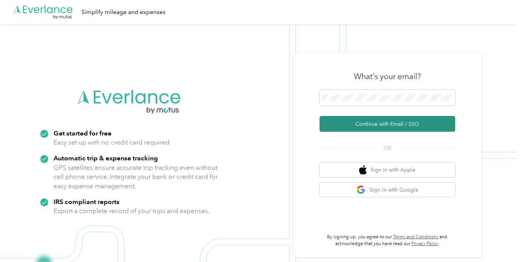 The image size is (520, 262). What do you see at coordinates (86, 202) in the screenshot?
I see `strong: IRS compliant reports` at bounding box center [86, 202].